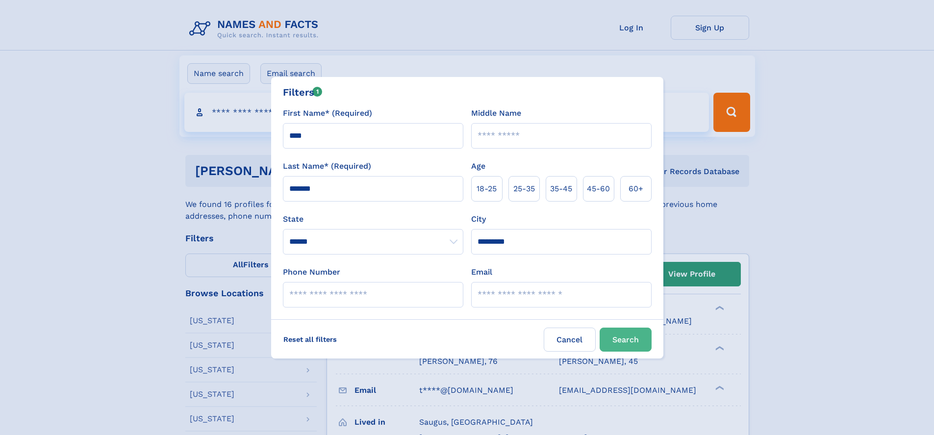 Image resolution: width=934 pixels, height=435 pixels. What do you see at coordinates (486, 189) in the screenshot?
I see `span: 18‑25` at bounding box center [486, 189].